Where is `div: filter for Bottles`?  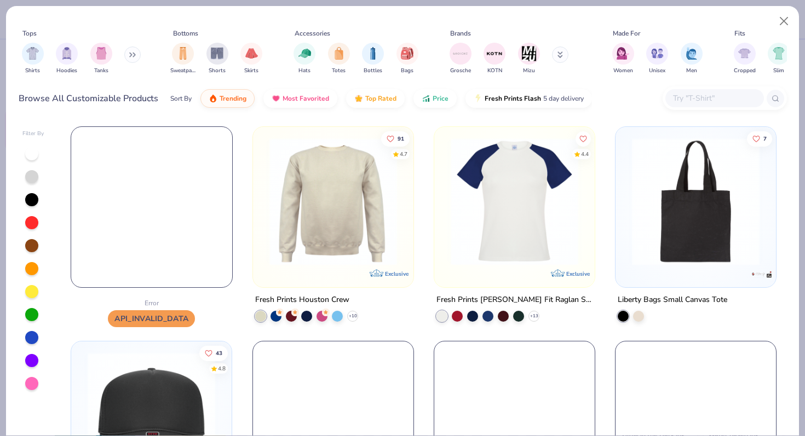
div: filter for Bottles is located at coordinates (373, 59).